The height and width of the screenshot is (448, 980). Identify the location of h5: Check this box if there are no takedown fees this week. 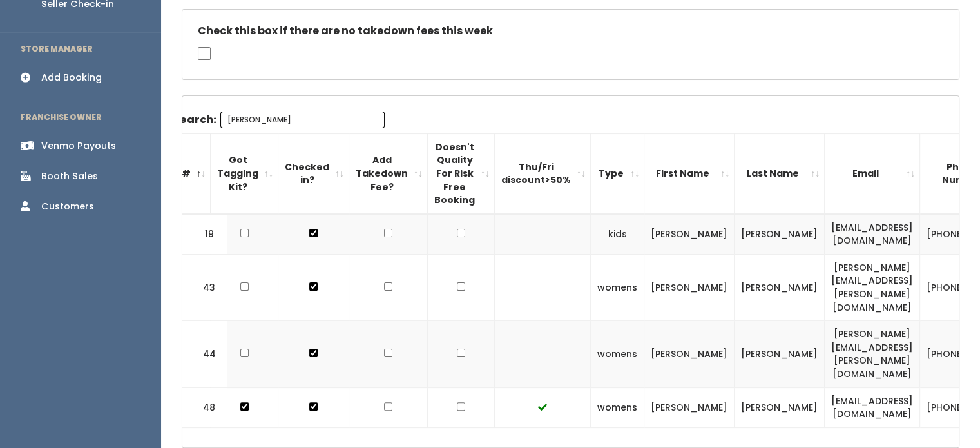
(570, 31).